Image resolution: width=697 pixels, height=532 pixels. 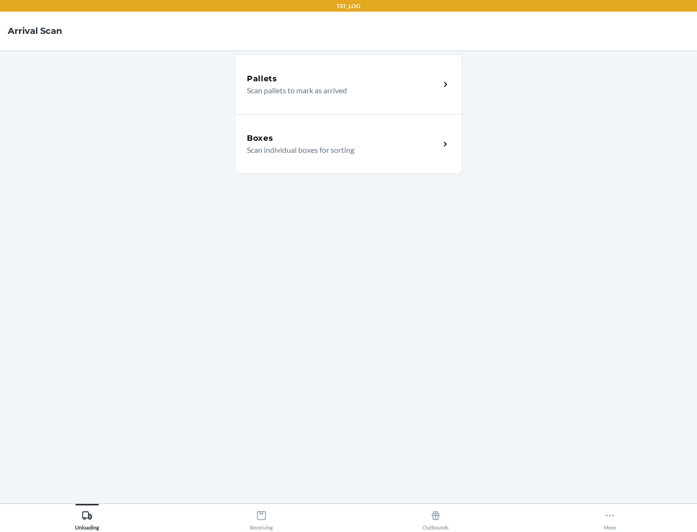 What do you see at coordinates (87, 519) in the screenshot?
I see `div: Unloading` at bounding box center [87, 519].